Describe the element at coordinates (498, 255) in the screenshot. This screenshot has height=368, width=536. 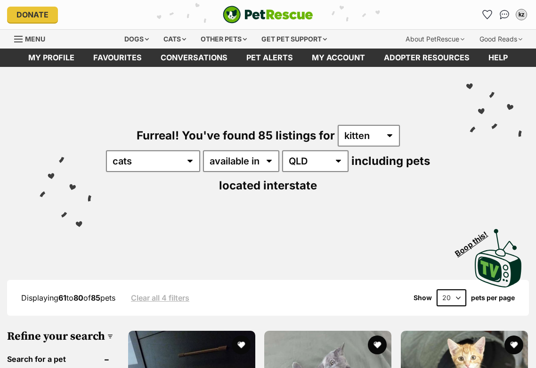
I see `a: Boop this!` at that location.